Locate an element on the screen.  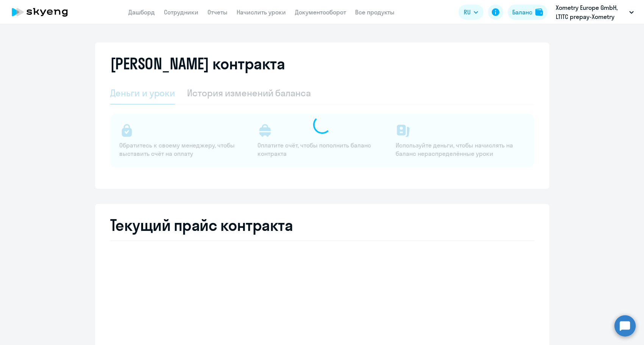
button: Балансbalance is located at coordinates (528, 12).